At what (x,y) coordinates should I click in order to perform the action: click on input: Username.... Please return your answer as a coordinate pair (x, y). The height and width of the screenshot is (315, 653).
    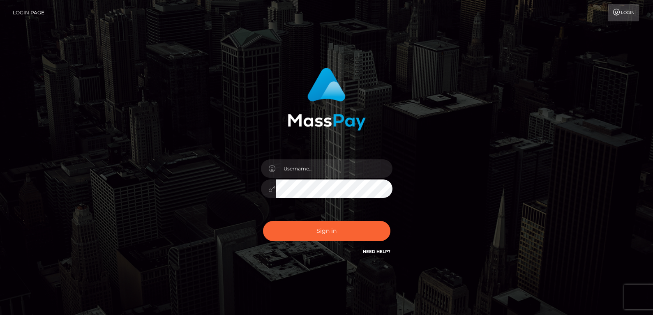
    Looking at the image, I should click on (334, 168).